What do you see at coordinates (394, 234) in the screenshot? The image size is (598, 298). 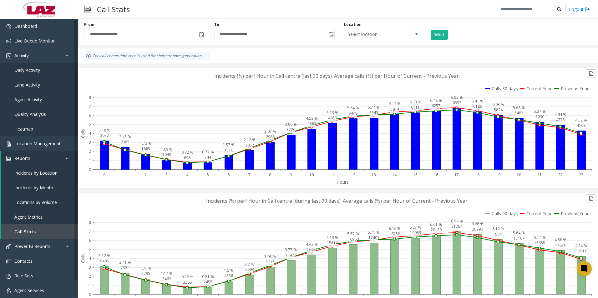 I see `text: 18758` at bounding box center [394, 234].